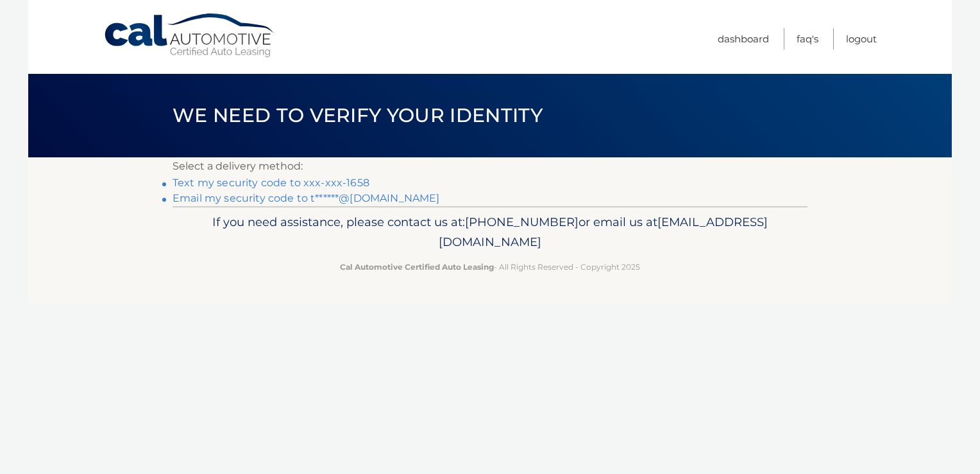 The width and height of the screenshot is (980, 474). I want to click on strong: Cal Automotive Certified Auto Leasing, so click(417, 267).